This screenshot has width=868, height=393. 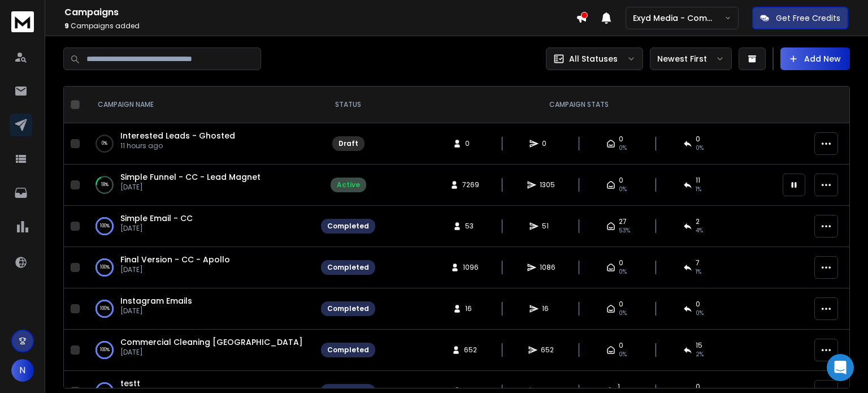 I want to click on div: Draft, so click(x=348, y=144).